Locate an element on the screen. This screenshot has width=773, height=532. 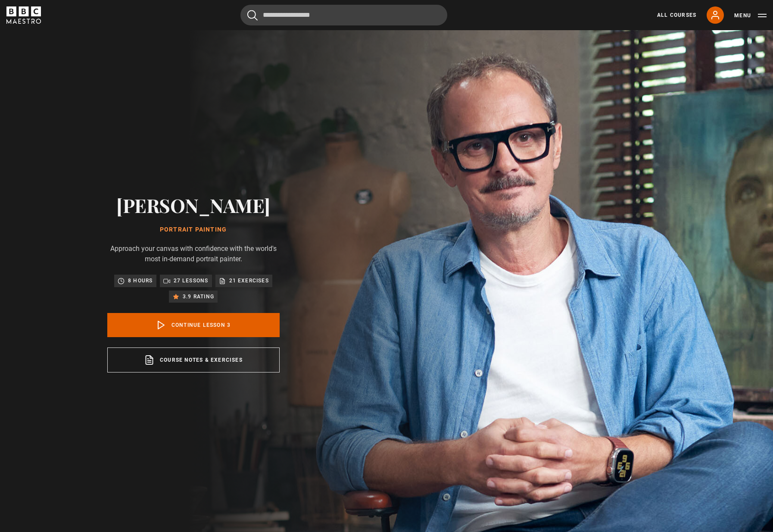
p: Approach your canvas with confidence with the world's most in-demand portrait painter. is located at coordinates (194, 254).